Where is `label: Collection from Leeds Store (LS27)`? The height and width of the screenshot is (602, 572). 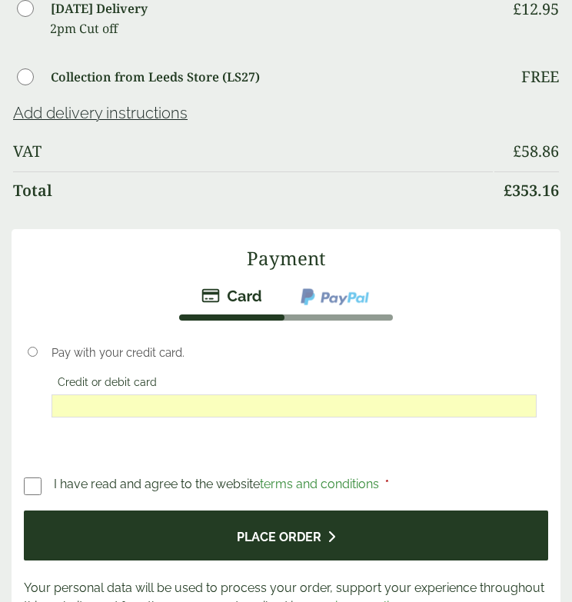 label: Collection from Leeds Store (LS27) is located at coordinates (155, 77).